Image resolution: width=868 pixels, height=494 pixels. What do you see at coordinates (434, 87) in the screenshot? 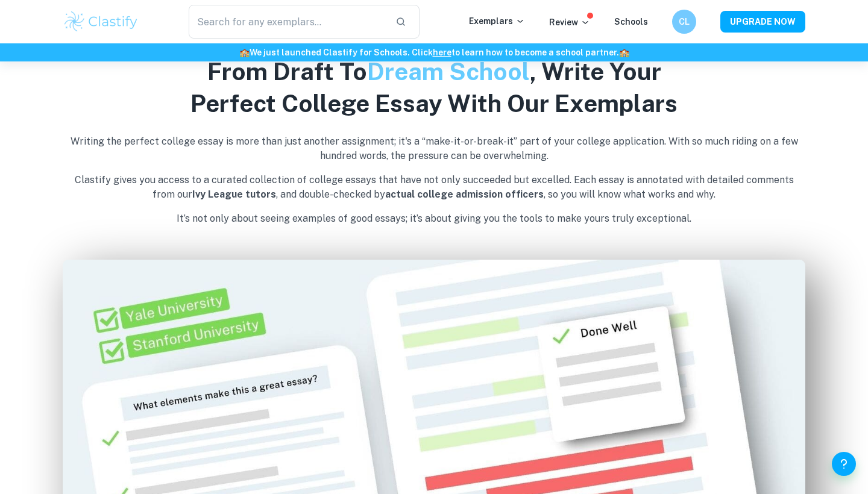
I see `h2: From Draft To , Write Your Perfect College Essay With Our Exemplars` at bounding box center [434, 87].